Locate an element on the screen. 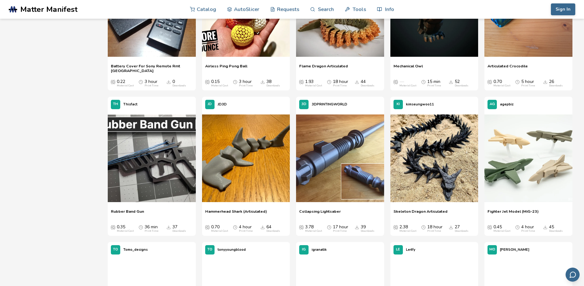  div: 0.45 is located at coordinates (502, 229).